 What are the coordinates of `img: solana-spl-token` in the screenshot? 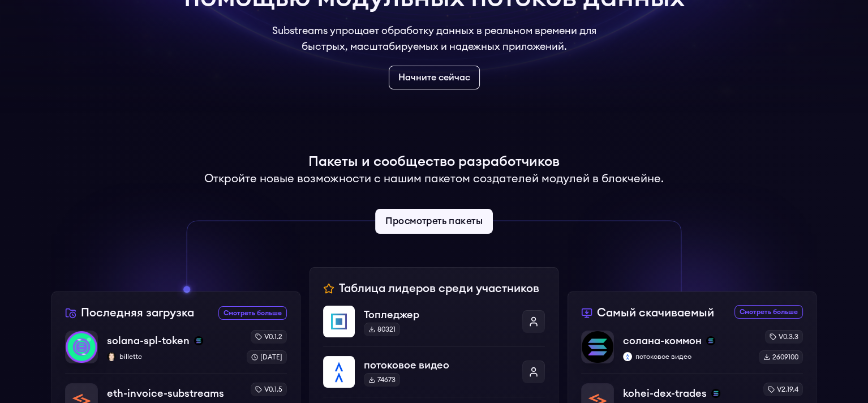 It's located at (82, 347).